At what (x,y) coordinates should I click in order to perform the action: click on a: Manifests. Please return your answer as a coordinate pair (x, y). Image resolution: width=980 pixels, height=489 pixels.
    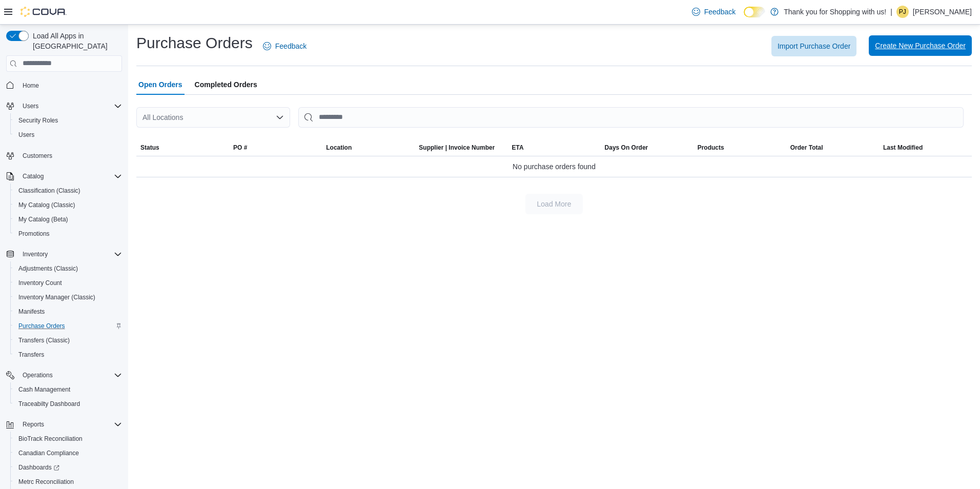
    Looking at the image, I should click on (32, 311).